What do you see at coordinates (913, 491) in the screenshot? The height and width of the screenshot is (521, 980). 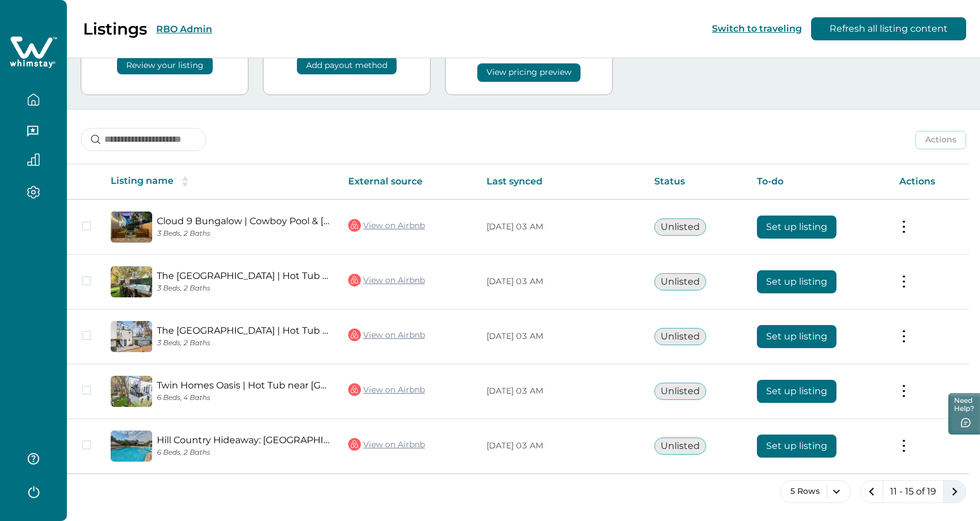 I see `p: 11 - 15 of 19` at bounding box center [913, 491].